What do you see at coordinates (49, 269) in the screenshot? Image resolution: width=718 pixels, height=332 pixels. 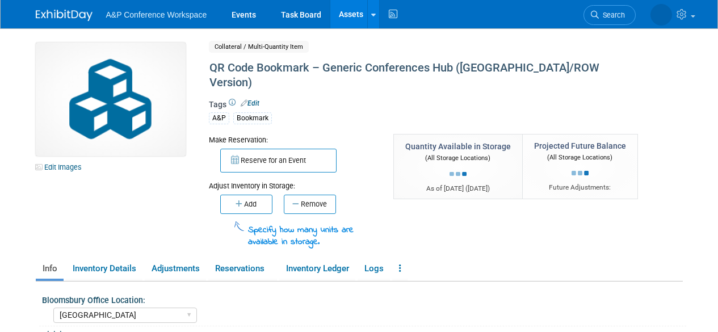 I see `a: Info` at bounding box center [49, 269].